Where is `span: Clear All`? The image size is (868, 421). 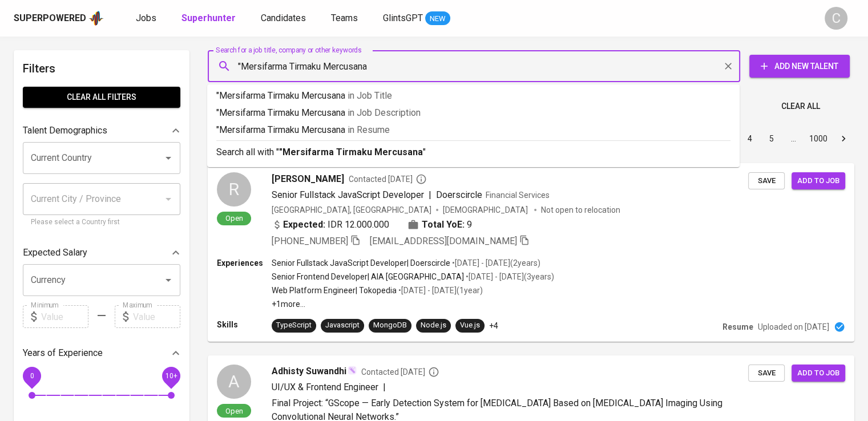
span: Clear All is located at coordinates (801, 106).